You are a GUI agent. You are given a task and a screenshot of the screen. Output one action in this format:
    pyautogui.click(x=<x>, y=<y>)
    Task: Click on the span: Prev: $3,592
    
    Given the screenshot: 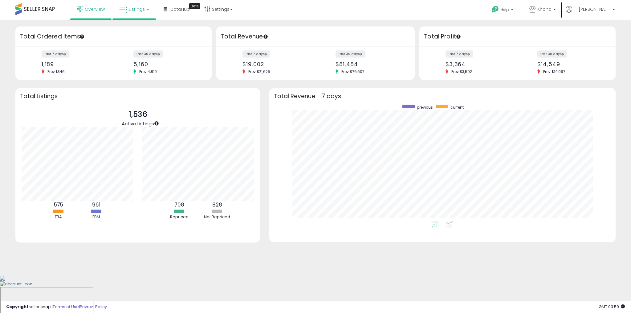 What is the action you would take?
    pyautogui.click(x=462, y=71)
    